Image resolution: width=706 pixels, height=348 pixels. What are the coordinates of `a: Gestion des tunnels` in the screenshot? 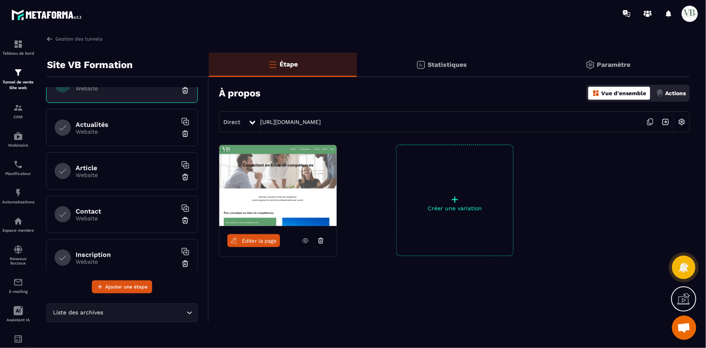 It's located at (74, 39).